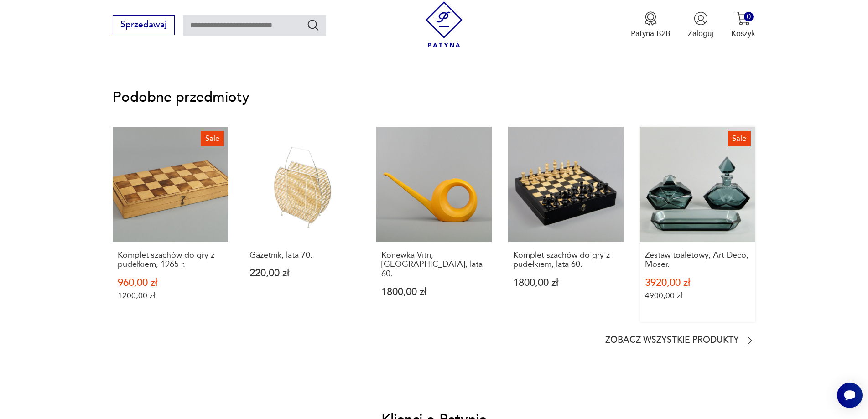  Describe the element at coordinates (144, 26) in the screenshot. I see `a: Sprzedawaj` at that location.